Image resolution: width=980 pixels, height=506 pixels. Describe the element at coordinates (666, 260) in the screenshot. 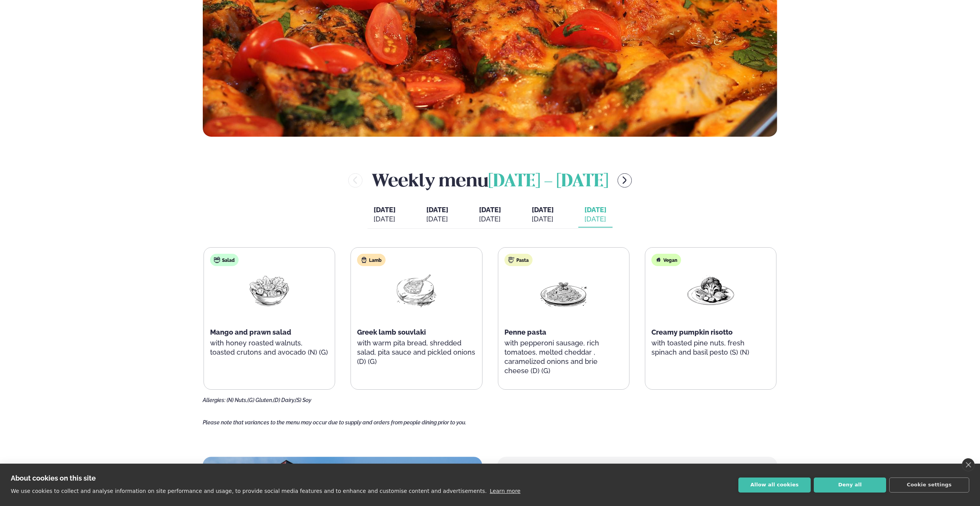

I see `div: Vegan` at that location.